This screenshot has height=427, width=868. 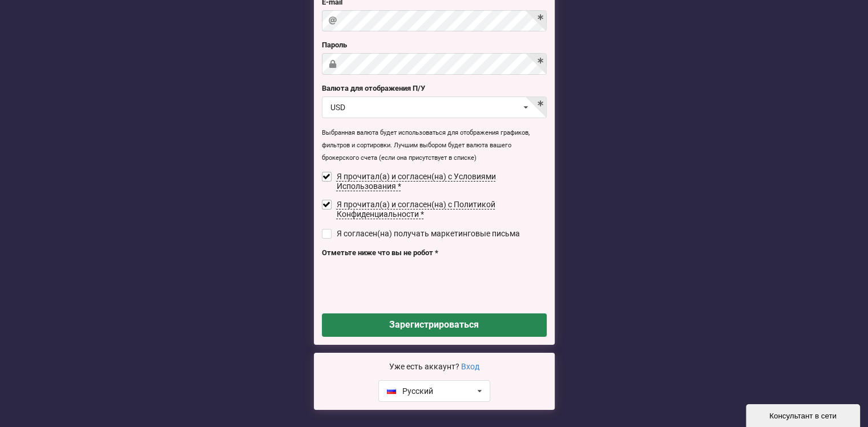 What do you see at coordinates (338, 107) in the screenshot?
I see `div: USD` at bounding box center [338, 107].